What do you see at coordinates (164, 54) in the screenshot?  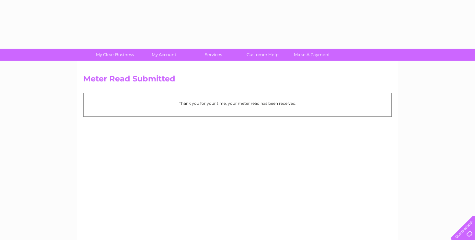 I see `a: My Account` at bounding box center [164, 54].